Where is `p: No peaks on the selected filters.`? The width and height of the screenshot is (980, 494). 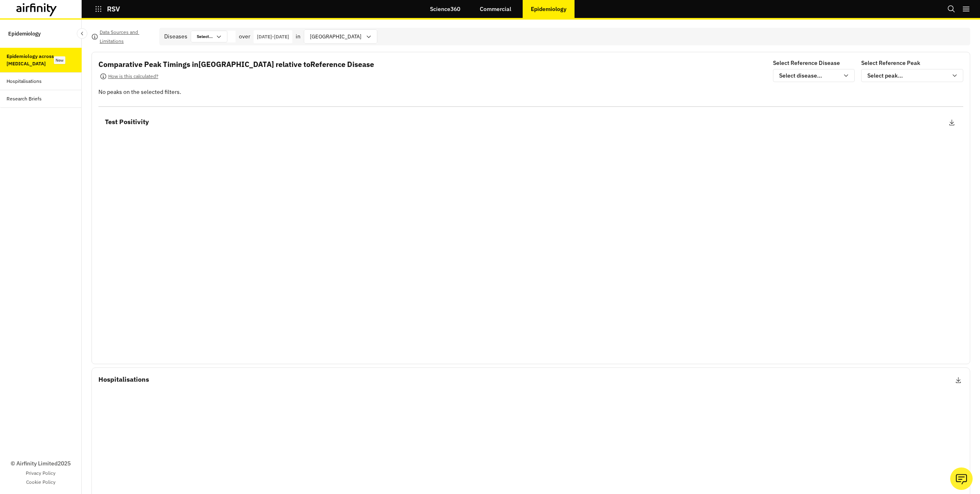 p: No peaks on the selected filters. is located at coordinates (531, 92).